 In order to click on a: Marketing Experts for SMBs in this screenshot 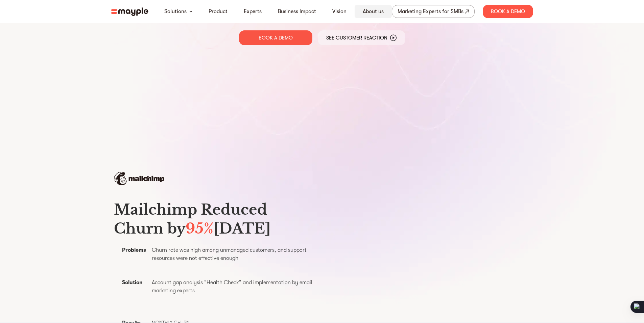, I will do `click(433, 12)`.